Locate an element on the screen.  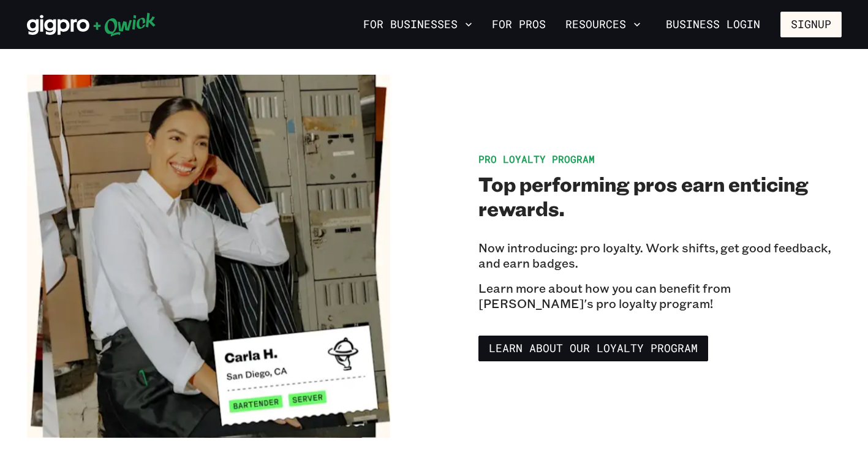
button: Resources is located at coordinates (603, 25).